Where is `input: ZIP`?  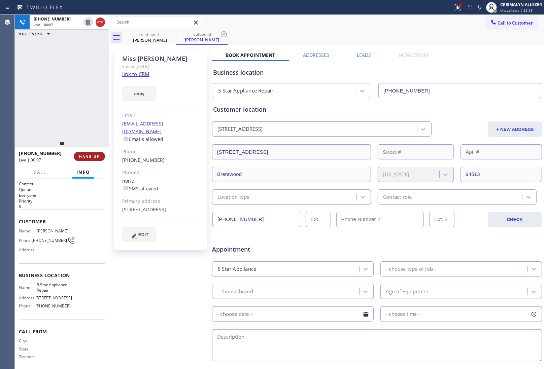
input: ZIP is located at coordinates (501, 174).